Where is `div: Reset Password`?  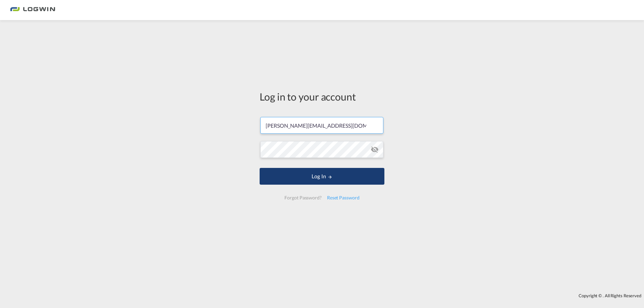
div: Reset Password is located at coordinates (343, 197).